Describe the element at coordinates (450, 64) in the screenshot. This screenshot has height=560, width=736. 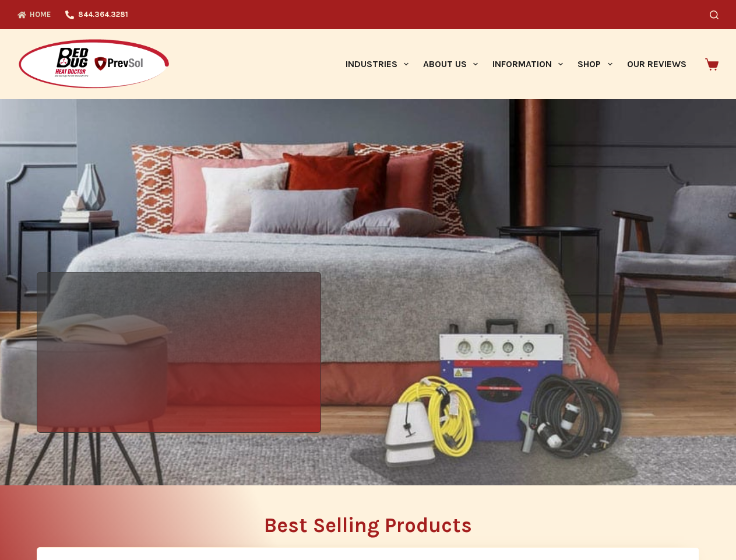
I see `a: About Us` at that location.